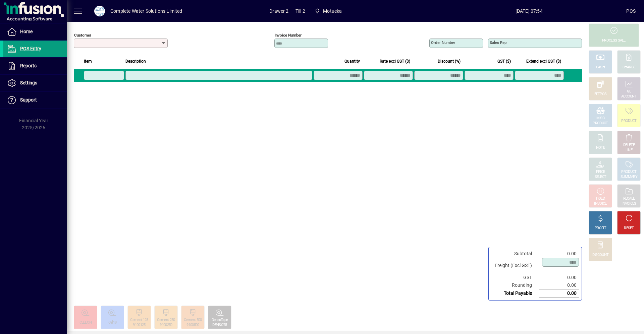 This screenshot has height=334, width=644. Describe the element at coordinates (192, 325) in the screenshot. I see `div: 9100500` at that location.